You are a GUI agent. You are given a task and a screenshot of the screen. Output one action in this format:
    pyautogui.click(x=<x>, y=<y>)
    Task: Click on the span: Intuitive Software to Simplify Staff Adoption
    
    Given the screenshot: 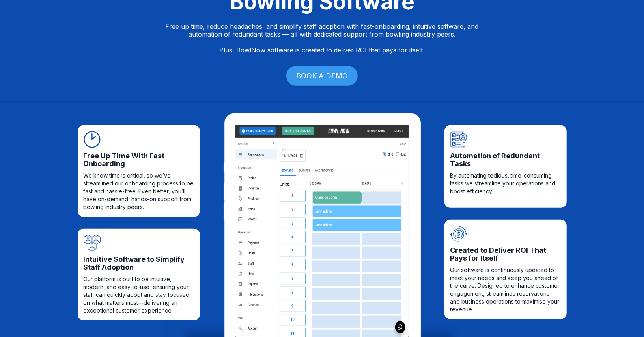 What is the action you would take?
    pyautogui.click(x=138, y=263)
    